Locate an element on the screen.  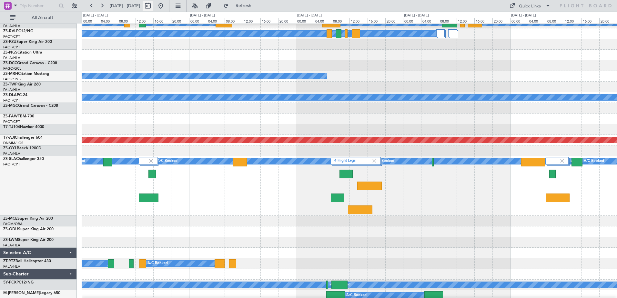
a: ZS-DLAPC-24 is located at coordinates (15, 95).